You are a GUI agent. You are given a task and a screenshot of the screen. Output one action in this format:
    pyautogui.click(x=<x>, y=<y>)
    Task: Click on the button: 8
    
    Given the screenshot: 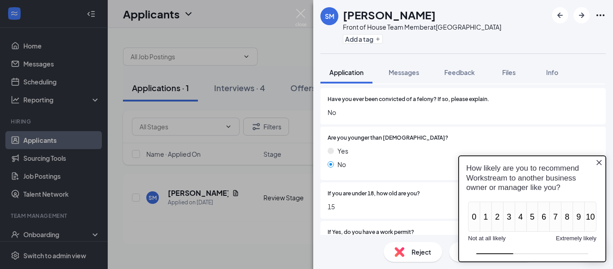 What is the action you would take?
    pyautogui.click(x=115, y=68)
    